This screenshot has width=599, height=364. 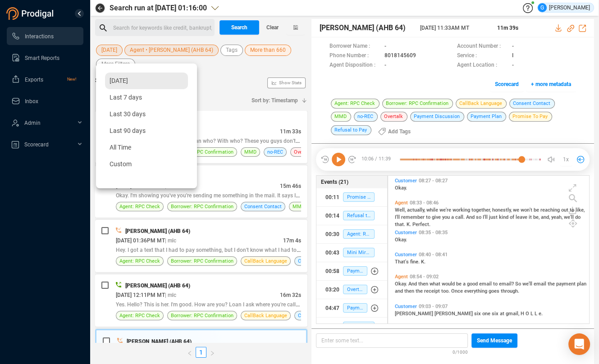 What do you see at coordinates (519, 284) in the screenshot?
I see `span: So` at bounding box center [519, 284].